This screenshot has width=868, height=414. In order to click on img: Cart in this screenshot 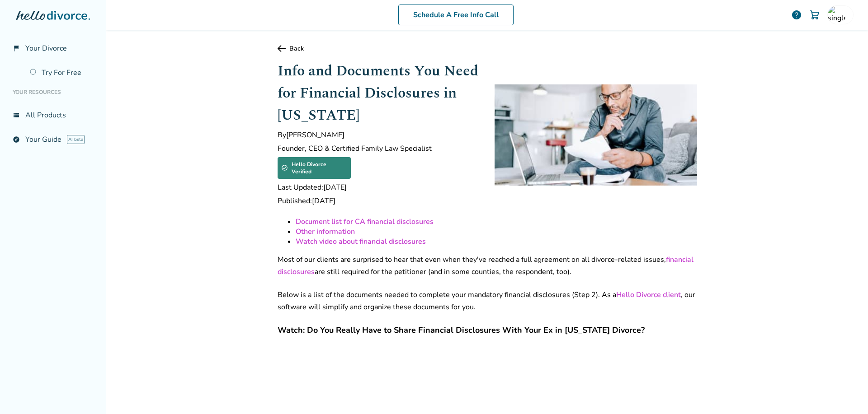, I will do `click(815, 15)`.